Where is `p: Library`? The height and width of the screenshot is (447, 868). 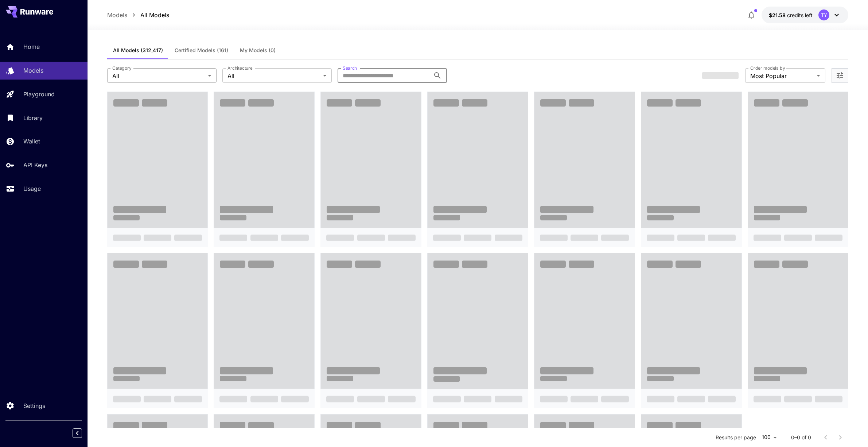
p: Library is located at coordinates (33, 118).